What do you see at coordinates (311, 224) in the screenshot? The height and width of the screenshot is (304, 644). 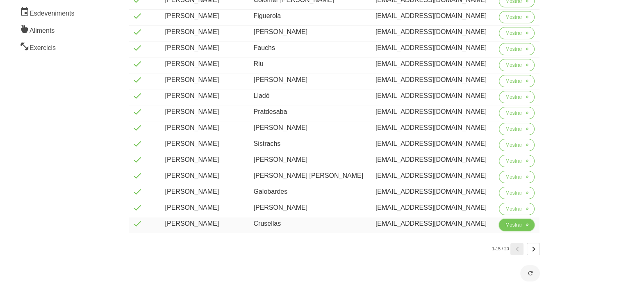 I see `div: Crusellas` at bounding box center [311, 224].